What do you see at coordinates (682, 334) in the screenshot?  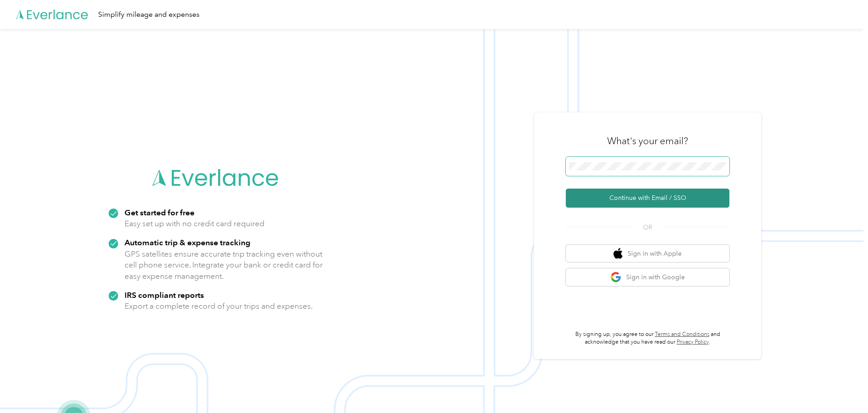 I see `a: Terms and Conditions` at bounding box center [682, 334].